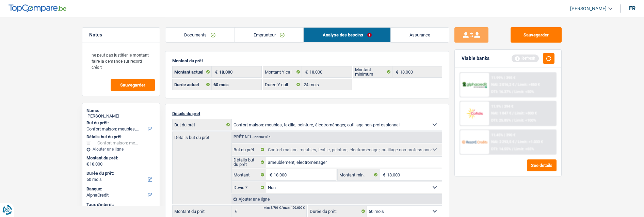 The width and height of the screenshot is (644, 217). I want to click on label: Durée actuel, so click(192, 84).